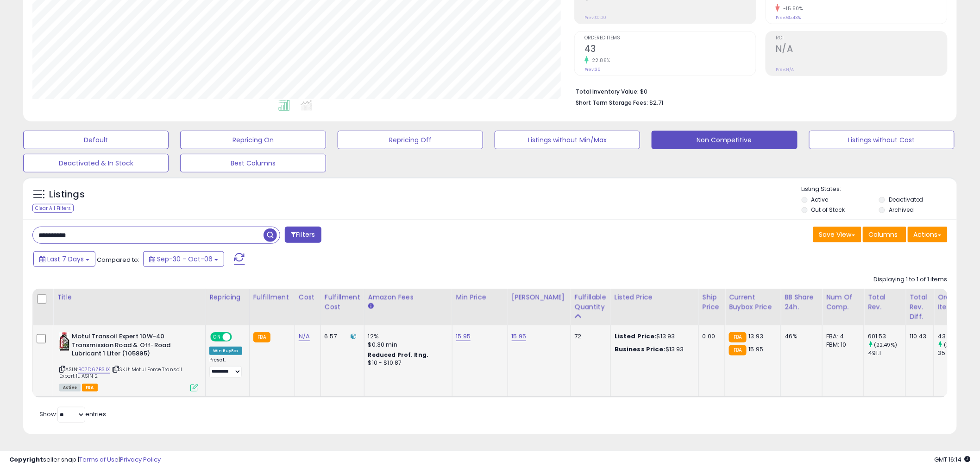 The image size is (980, 469). I want to click on button: Repricing Off, so click(411, 140).